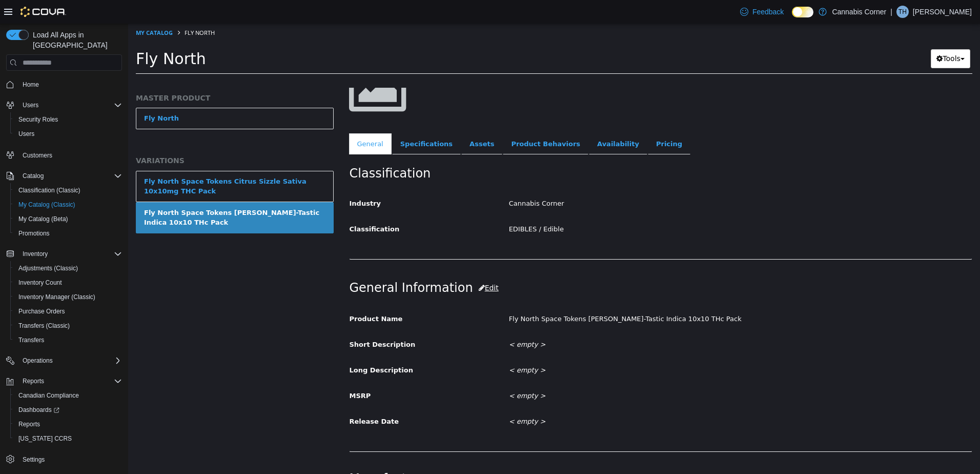  Describe the element at coordinates (49, 396) in the screenshot. I see `span: Canadian Compliance` at that location.